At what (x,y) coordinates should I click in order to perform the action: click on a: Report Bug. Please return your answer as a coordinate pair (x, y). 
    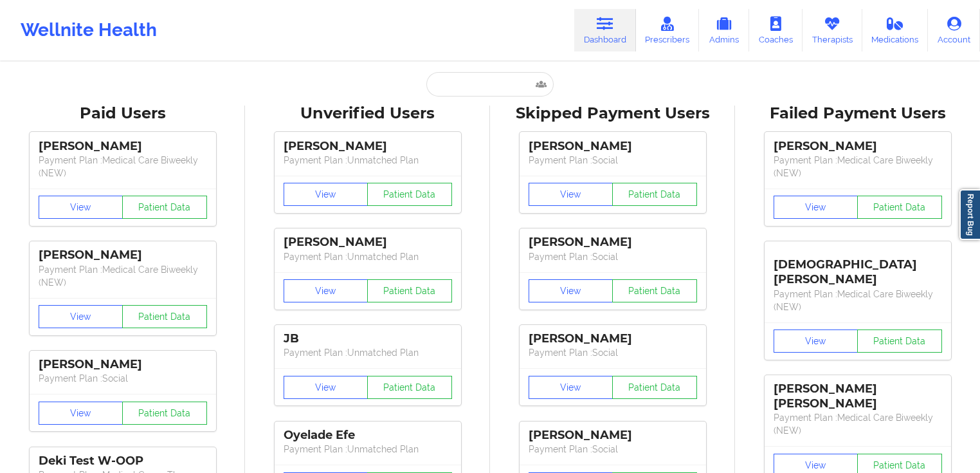
    Looking at the image, I should click on (970, 214).